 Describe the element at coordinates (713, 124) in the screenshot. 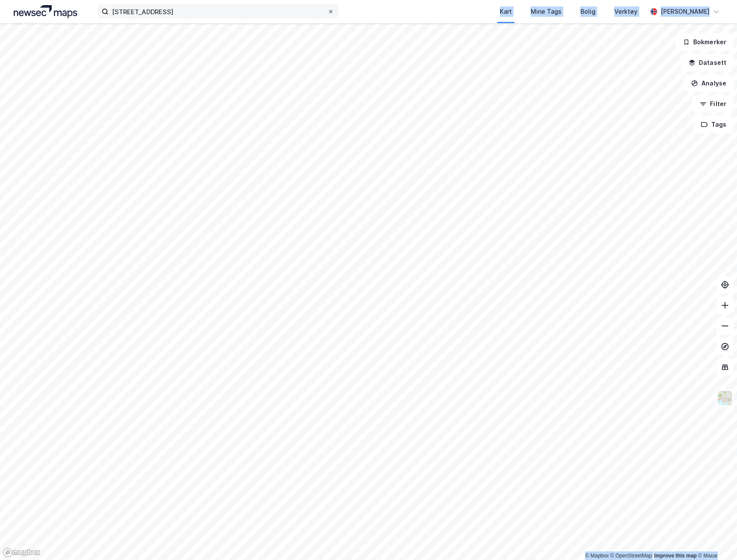

I see `button: Tags` at that location.